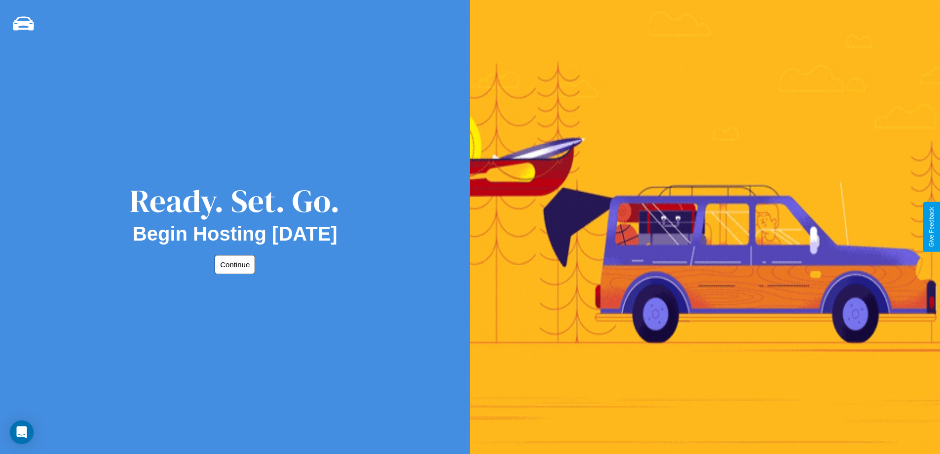 The image size is (940, 454). Describe the element at coordinates (235, 264) in the screenshot. I see `button: Continue` at that location.